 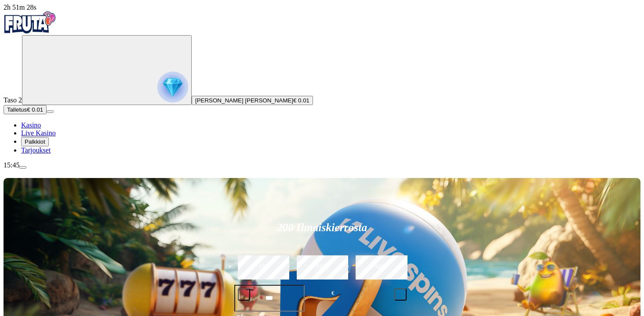 I want to click on a: Tarjoukset, so click(x=36, y=150).